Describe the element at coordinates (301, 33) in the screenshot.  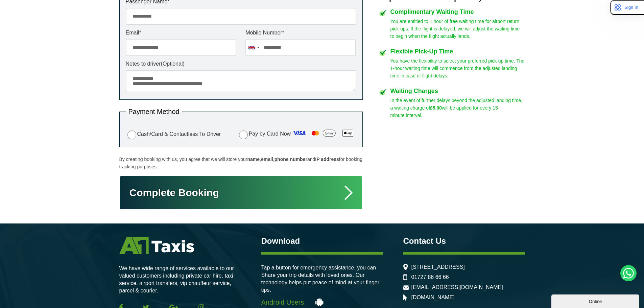
I see `label: Mobile Number` at that location.